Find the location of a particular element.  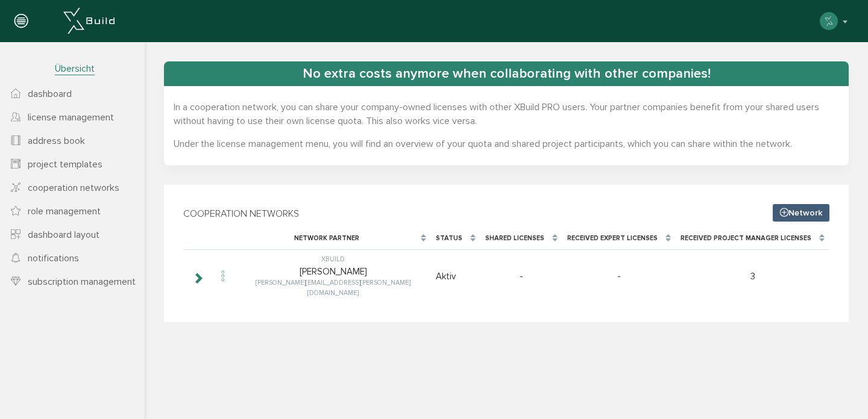

div: Chat Widget is located at coordinates (838, 391).